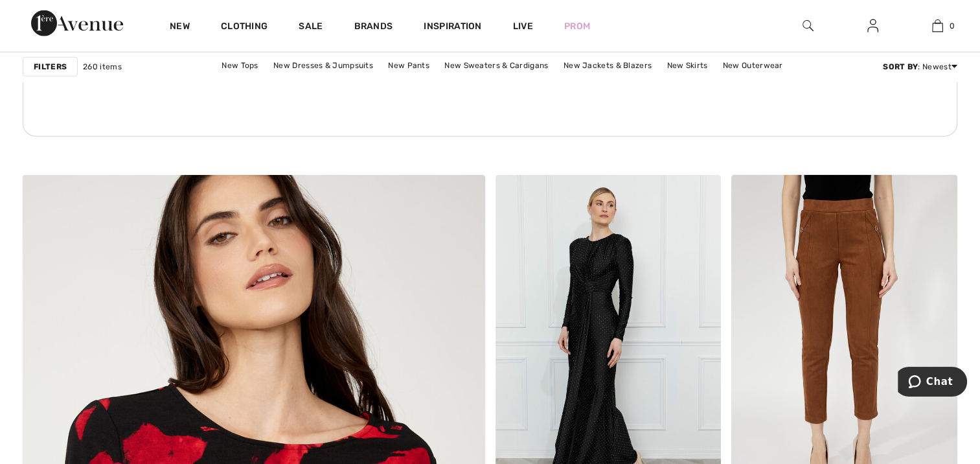  What do you see at coordinates (179, 27) in the screenshot?
I see `a: New` at bounding box center [179, 27].